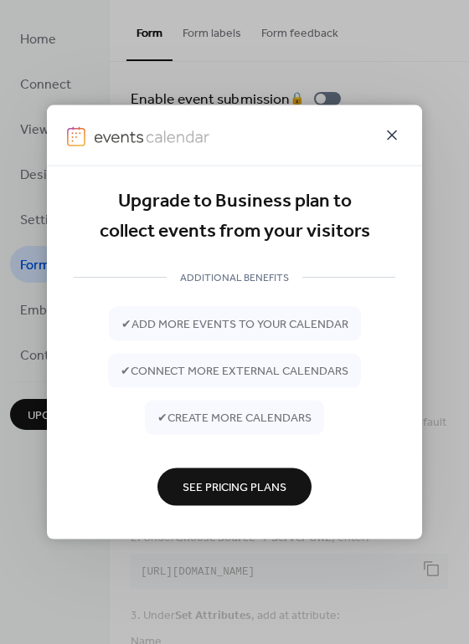  Describe the element at coordinates (234, 371) in the screenshot. I see `span: ✔ connect more external calendars` at that location.